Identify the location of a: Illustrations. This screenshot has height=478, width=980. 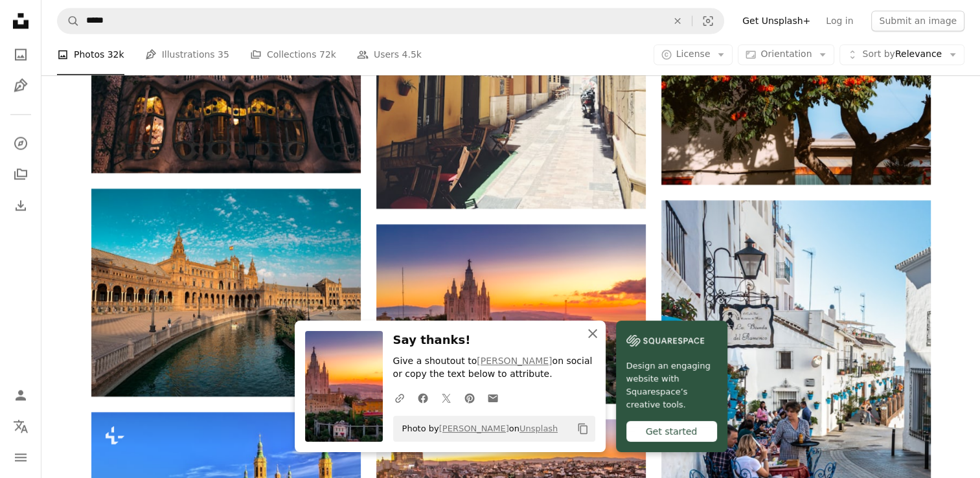
(20, 86).